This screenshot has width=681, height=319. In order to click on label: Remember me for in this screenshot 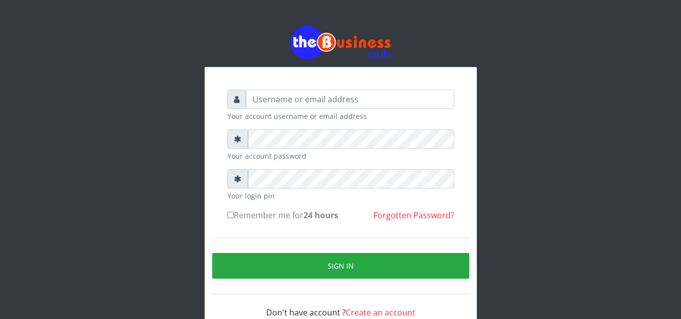, I will do `click(283, 215)`.